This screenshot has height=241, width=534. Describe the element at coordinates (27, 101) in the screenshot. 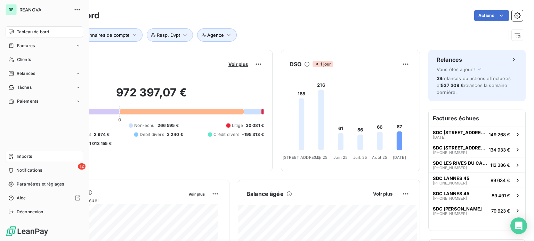

I see `span: Paiements` at that location.